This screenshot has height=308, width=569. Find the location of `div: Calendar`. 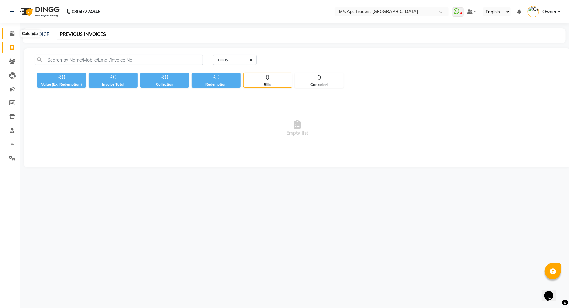

div: Calendar is located at coordinates (30, 34).